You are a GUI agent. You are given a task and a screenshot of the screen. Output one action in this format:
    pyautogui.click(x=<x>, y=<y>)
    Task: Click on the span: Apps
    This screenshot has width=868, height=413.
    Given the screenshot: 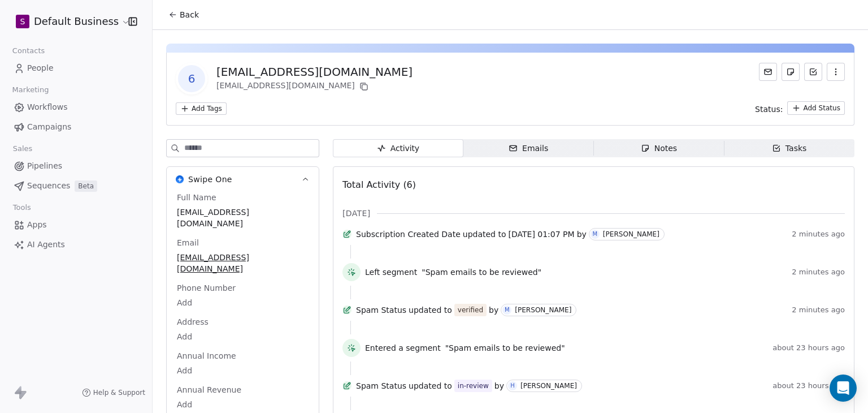 What is the action you would take?
    pyautogui.click(x=37, y=225)
    